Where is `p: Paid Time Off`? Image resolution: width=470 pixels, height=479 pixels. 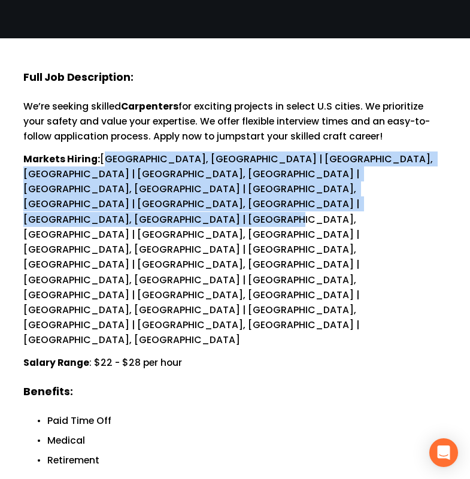
p: Paid Time Off is located at coordinates (247, 420).